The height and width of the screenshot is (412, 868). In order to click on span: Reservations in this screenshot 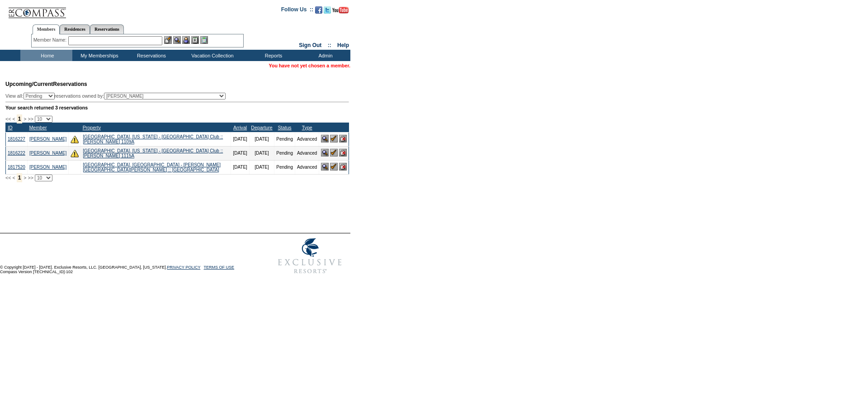, I will do `click(46, 84)`.